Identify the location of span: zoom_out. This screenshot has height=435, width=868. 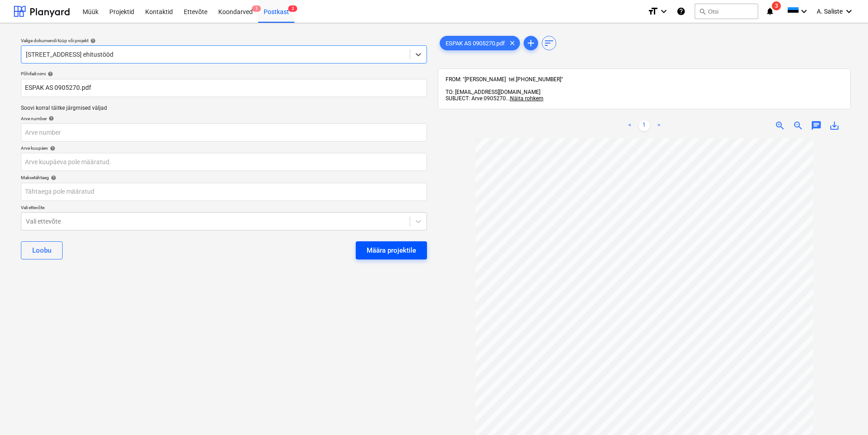
(798, 126).